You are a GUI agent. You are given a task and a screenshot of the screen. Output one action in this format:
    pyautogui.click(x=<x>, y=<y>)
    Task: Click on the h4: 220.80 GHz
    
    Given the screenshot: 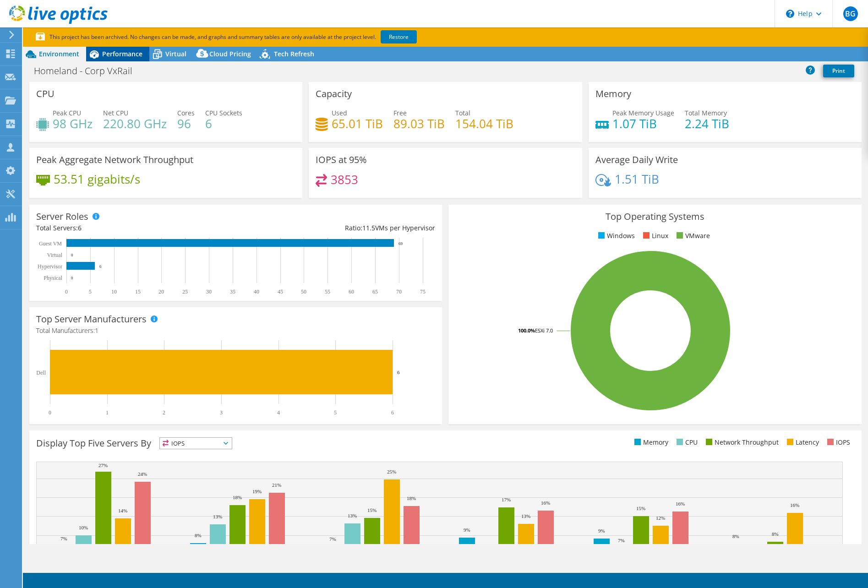 What is the action you would take?
    pyautogui.click(x=135, y=124)
    